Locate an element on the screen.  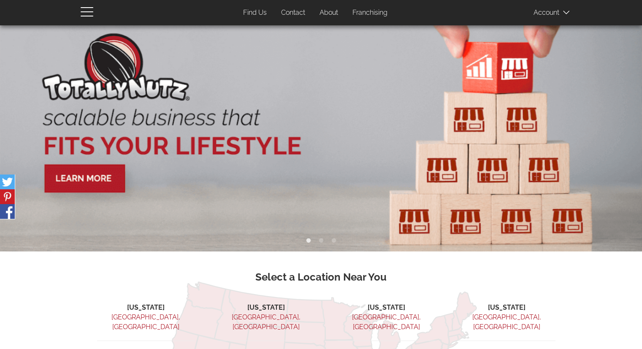
a: Find Us is located at coordinates (255, 13).